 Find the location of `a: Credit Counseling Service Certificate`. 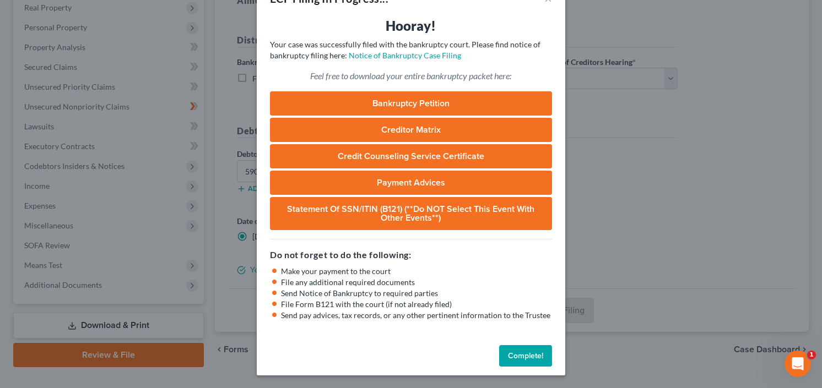

a: Credit Counseling Service Certificate is located at coordinates (411, 156).